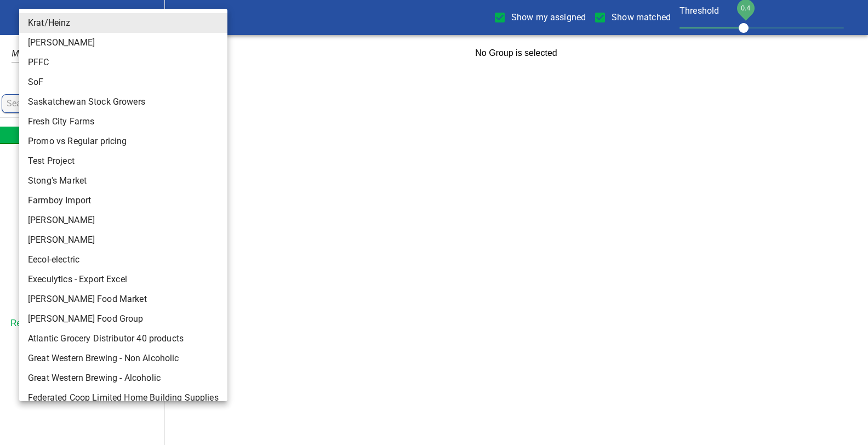  I want to click on li: PFFC, so click(123, 62).